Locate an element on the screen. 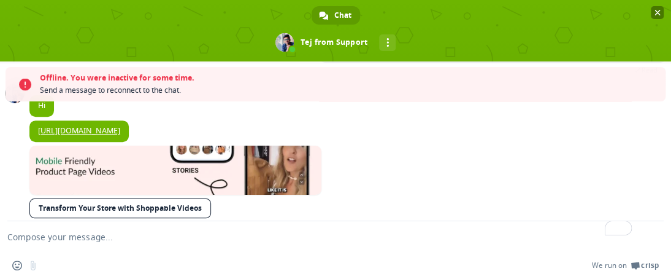 The image size is (671, 279). a: We run onCrisp is located at coordinates (625, 265).